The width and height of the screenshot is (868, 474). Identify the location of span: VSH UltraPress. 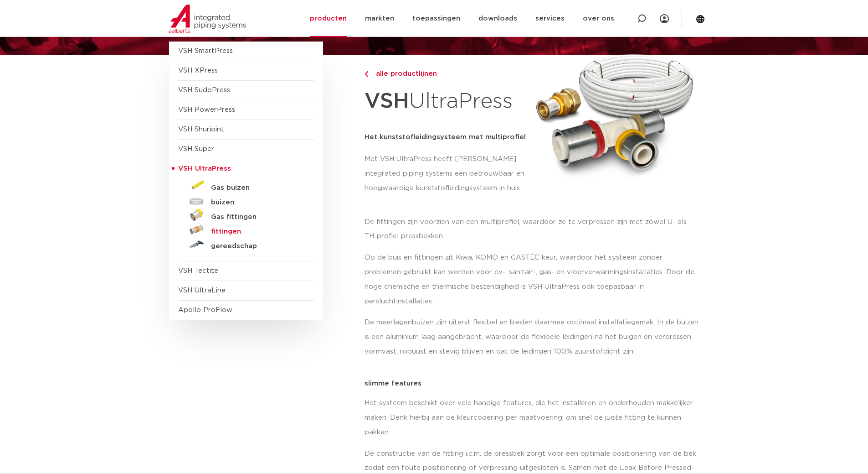
(204, 168).